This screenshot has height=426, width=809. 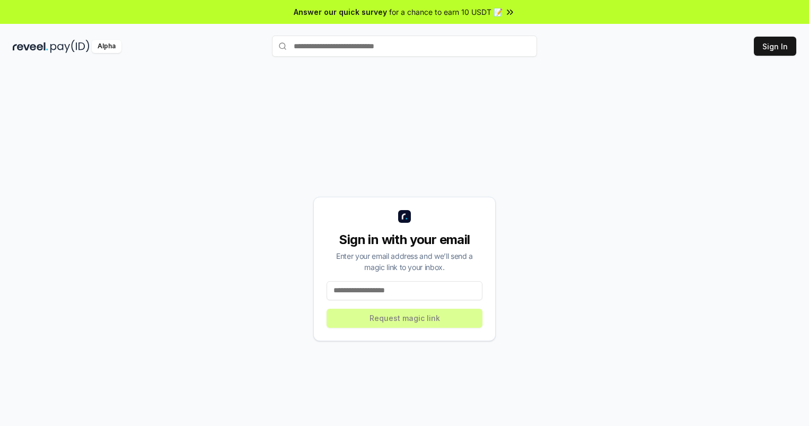 What do you see at coordinates (30, 46) in the screenshot?
I see `img: reveel_dark` at bounding box center [30, 46].